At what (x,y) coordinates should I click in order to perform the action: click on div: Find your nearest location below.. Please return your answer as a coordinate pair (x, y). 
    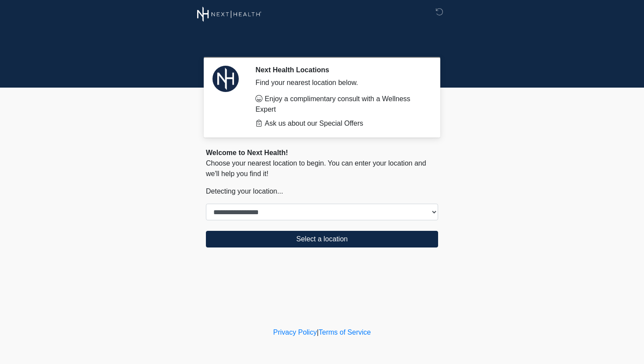
    Looking at the image, I should click on (340, 83).